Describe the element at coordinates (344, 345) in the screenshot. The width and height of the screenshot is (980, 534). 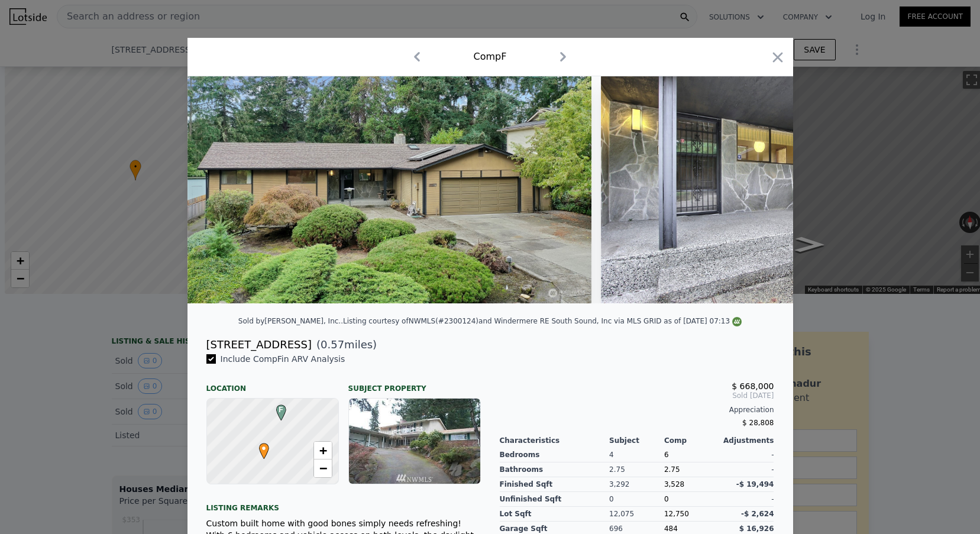
I see `span: ( miles)` at that location.